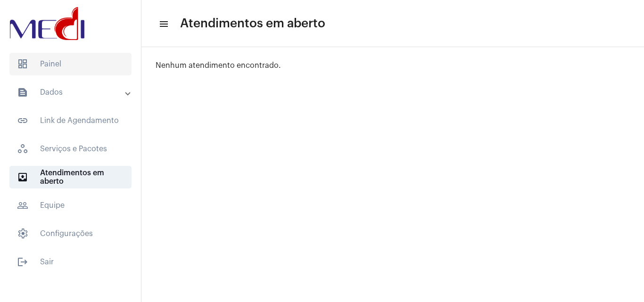 This screenshot has width=644, height=302. Describe the element at coordinates (218, 65) in the screenshot. I see `span: Nenhum atendimento encontrado.` at that location.